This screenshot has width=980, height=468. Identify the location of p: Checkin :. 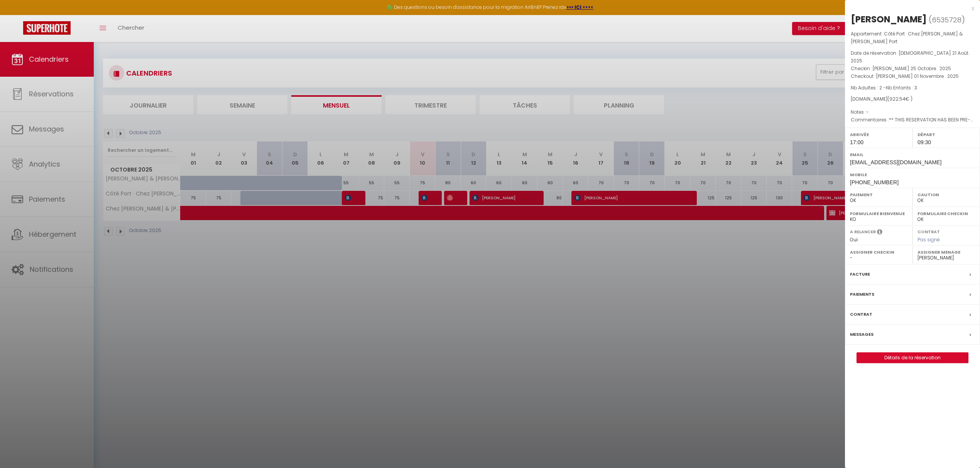
(912, 68).